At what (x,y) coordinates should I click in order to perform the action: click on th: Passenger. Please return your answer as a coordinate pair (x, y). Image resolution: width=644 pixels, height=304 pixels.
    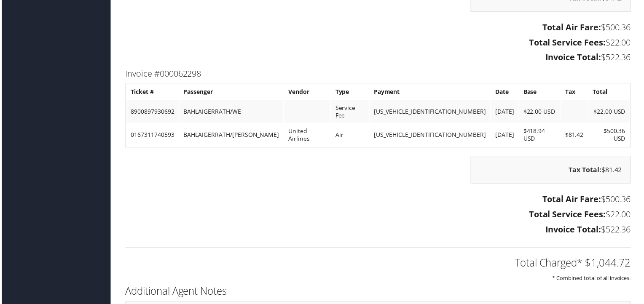
    Looking at the image, I should click on (231, 92).